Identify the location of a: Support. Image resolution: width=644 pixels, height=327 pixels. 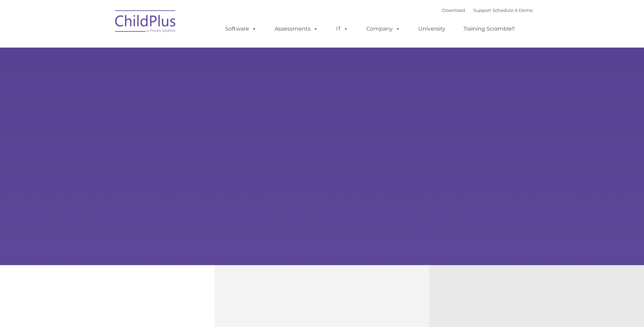
(482, 10).